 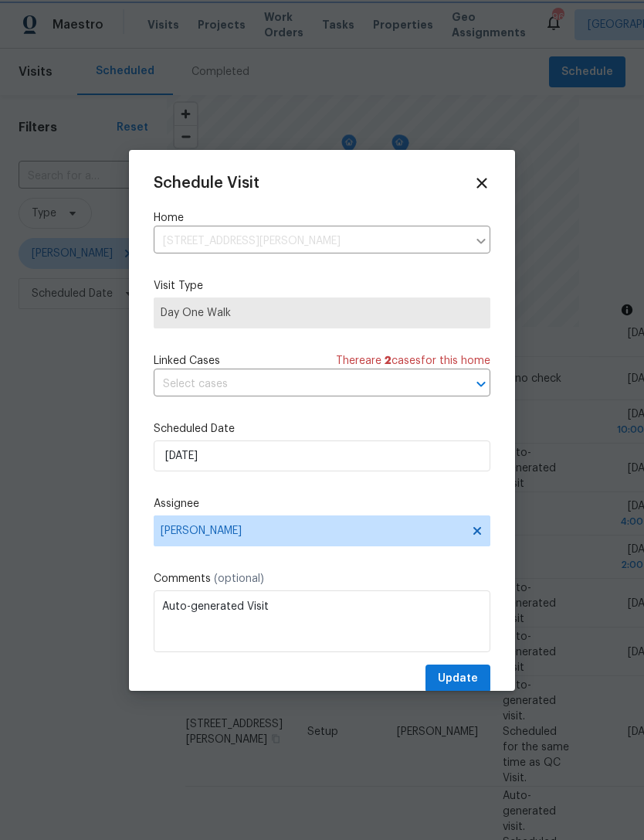 I want to click on button: Update, so click(x=458, y=678).